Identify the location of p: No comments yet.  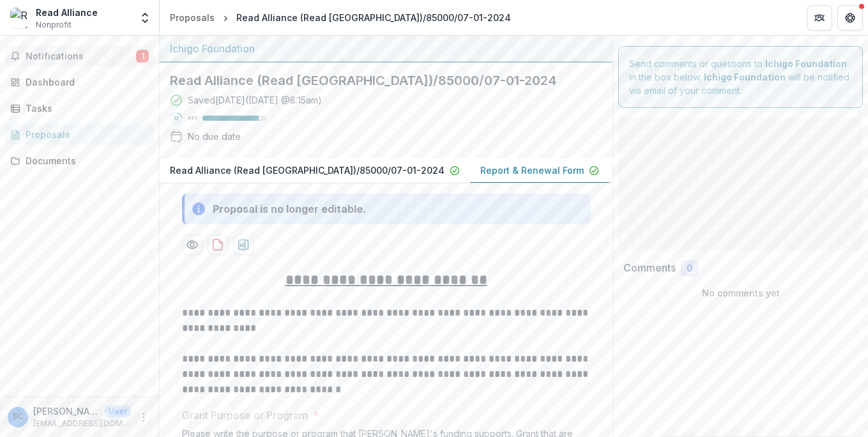
(739, 292).